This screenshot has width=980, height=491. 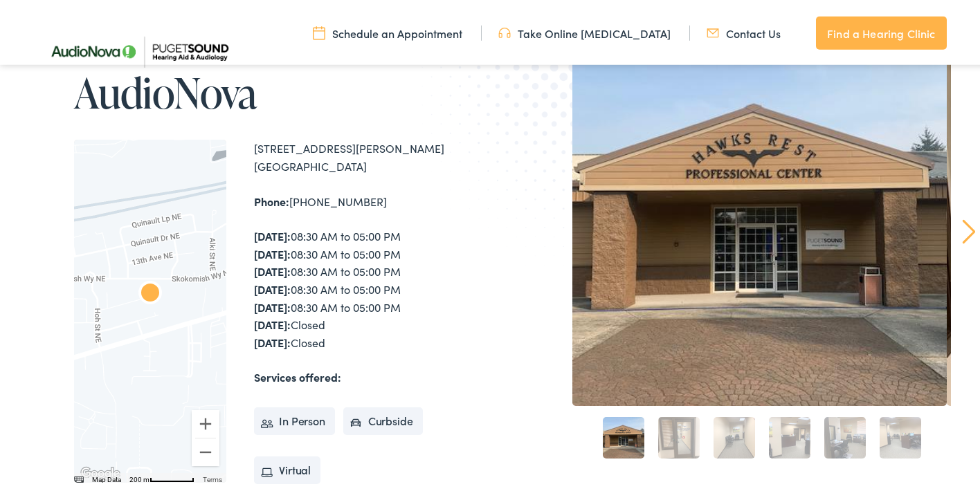 What do you see at coordinates (374, 286) in the screenshot?
I see `div: 08:30 AM to 05:00 PM 08:30 AM to 05:00 PM 08:30 AM to 05:00 PM 08:30 AM to 05:00 PM 08:30 AM to 0...` at bounding box center [374, 286].